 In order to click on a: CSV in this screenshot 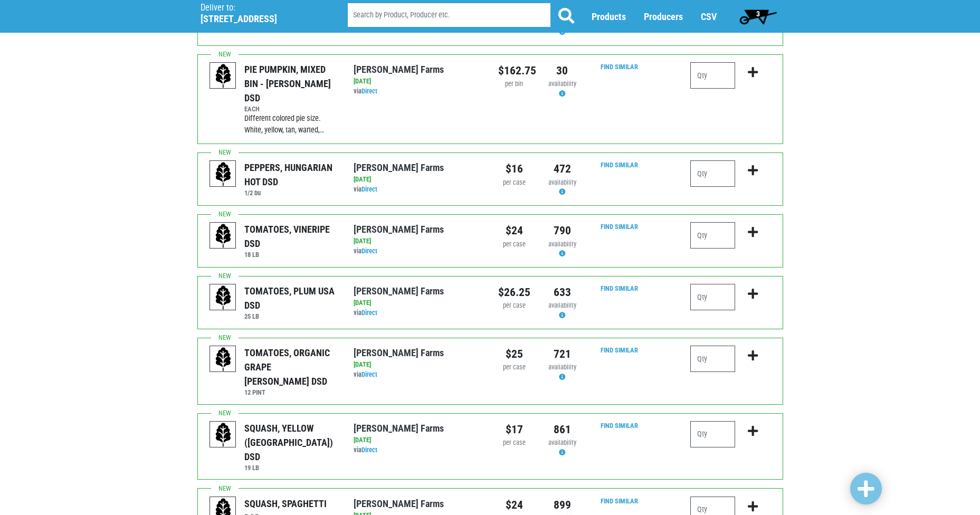, I will do `click(708, 17)`.